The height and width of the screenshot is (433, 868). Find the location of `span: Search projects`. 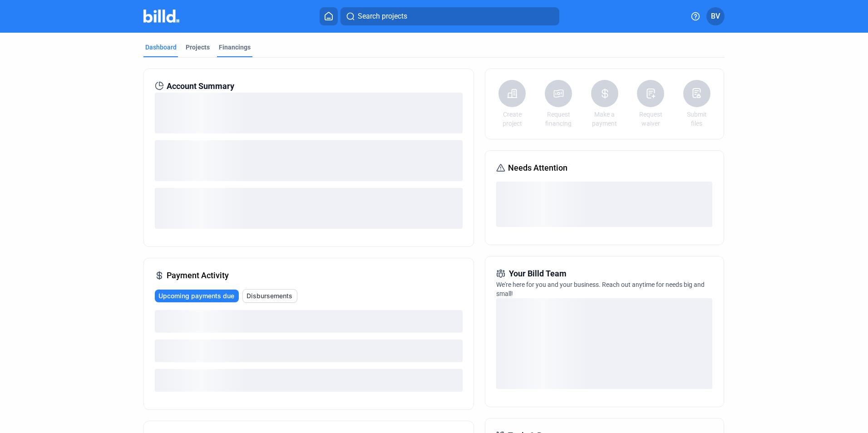

span: Search projects is located at coordinates (382, 17).